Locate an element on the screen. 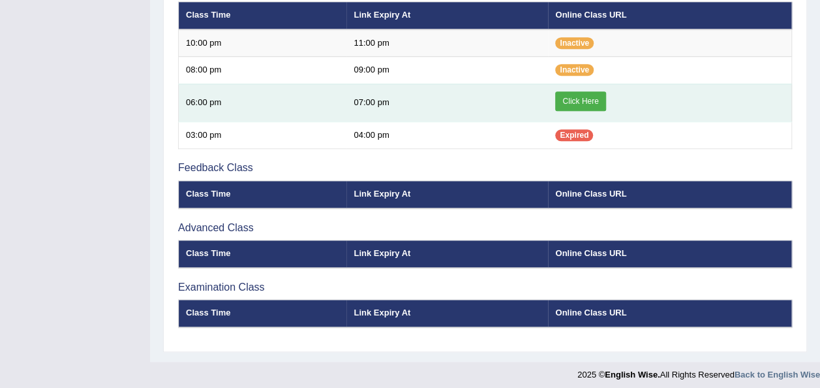  h3: Advanced Class is located at coordinates (485, 228).